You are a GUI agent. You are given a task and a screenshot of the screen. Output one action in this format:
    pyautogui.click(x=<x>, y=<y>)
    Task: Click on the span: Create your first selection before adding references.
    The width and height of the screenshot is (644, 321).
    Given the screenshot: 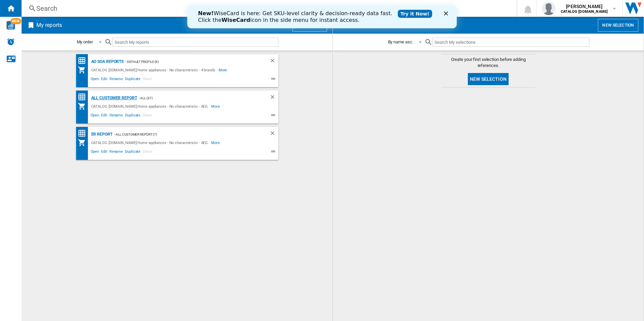 What is the action you would take?
    pyautogui.click(x=488, y=63)
    